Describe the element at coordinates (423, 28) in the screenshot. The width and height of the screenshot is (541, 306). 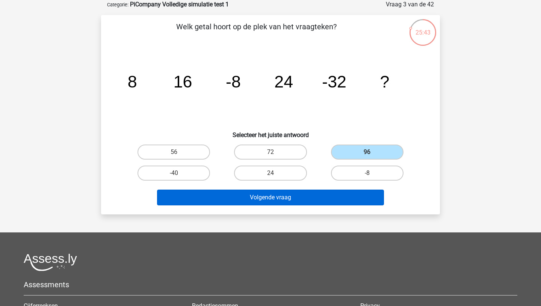
I see `div: 25:43` at that location.